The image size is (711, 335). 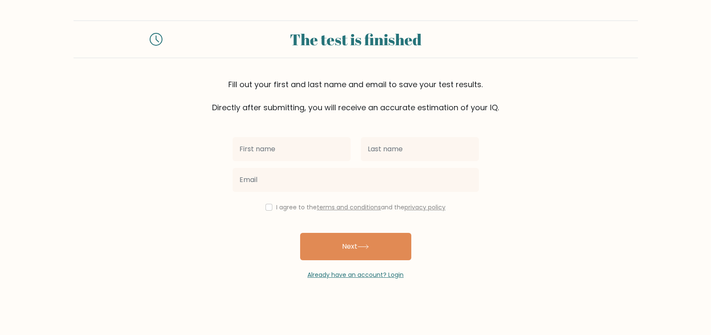 I want to click on button: Next, so click(x=356, y=247).